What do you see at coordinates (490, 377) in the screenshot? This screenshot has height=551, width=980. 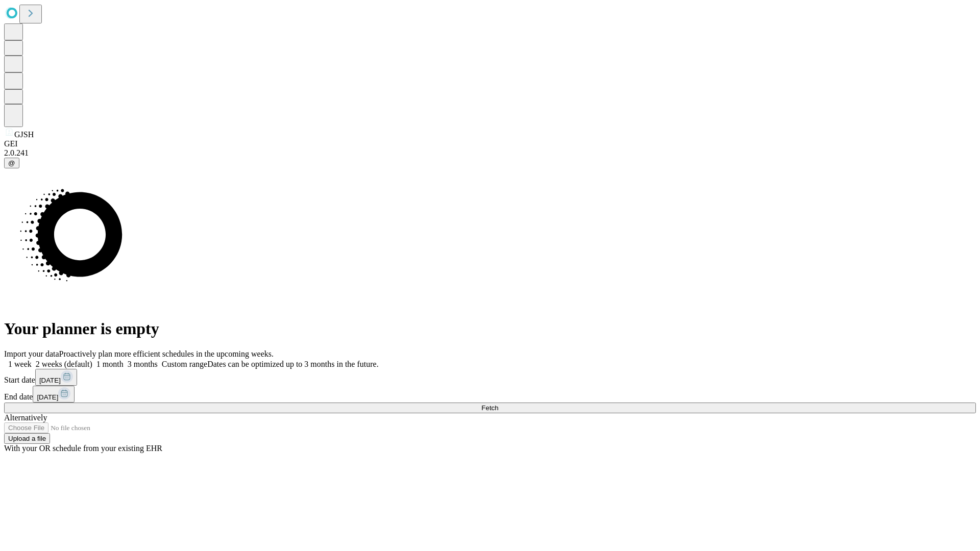 I see `div: Start date` at bounding box center [490, 377].